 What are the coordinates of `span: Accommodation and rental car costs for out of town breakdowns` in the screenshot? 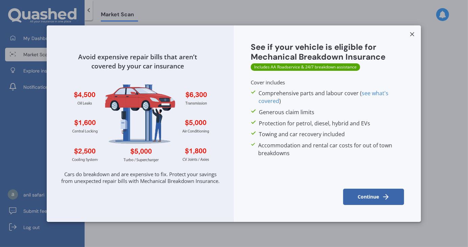 It's located at (331, 149).